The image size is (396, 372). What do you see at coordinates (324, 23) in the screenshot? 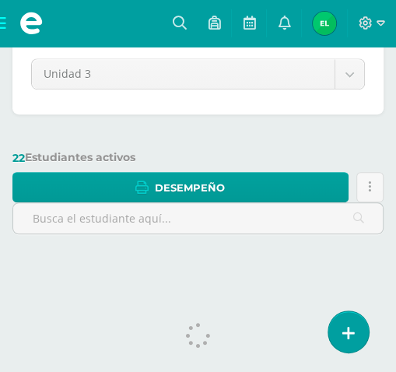
I see `img: 01404309edbd12d11b0d39aafff585e3.png` at bounding box center [324, 23].